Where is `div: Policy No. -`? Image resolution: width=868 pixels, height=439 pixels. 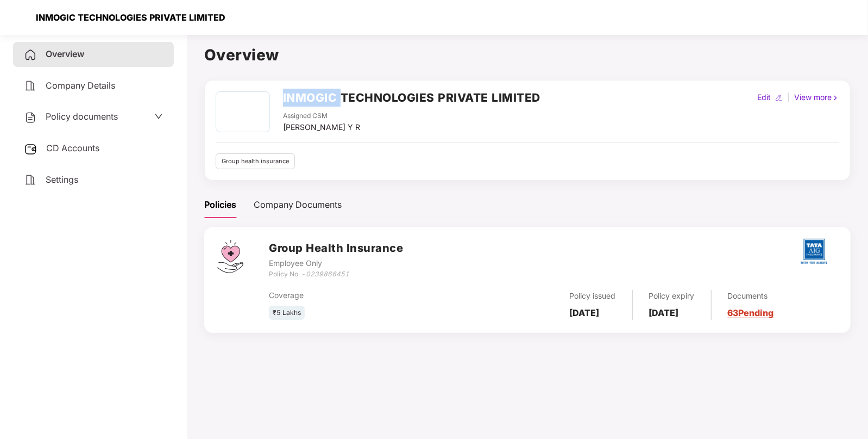
div: Policy No. - is located at coordinates (336, 274).